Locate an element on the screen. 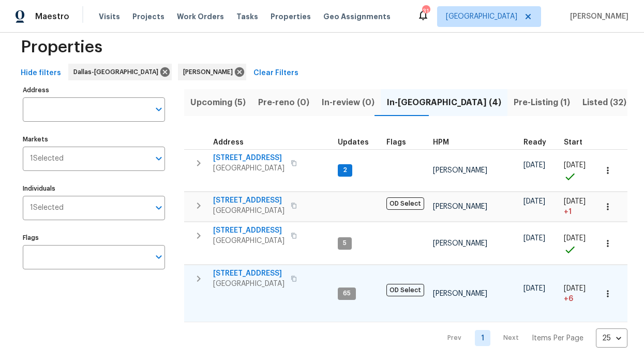 The image size is (644, 359). label: Flags is located at coordinates (94, 238).